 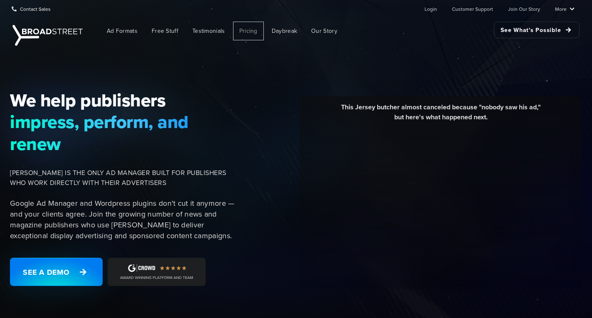 I want to click on span: impress, perform, and renew, so click(x=124, y=132).